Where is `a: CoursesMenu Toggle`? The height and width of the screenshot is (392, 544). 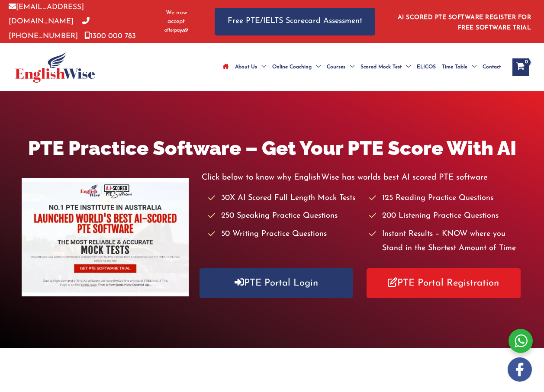 a: CoursesMenu Toggle is located at coordinates (341, 67).